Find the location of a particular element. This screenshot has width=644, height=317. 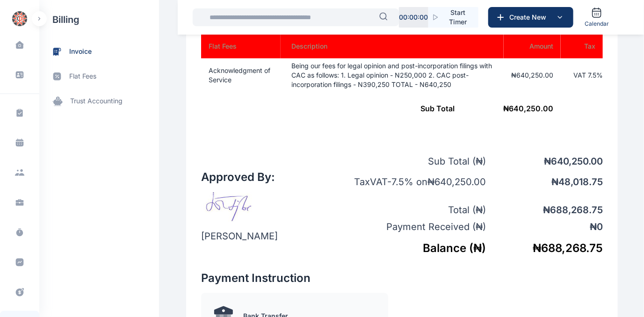

th: Tax is located at coordinates (582, 46).